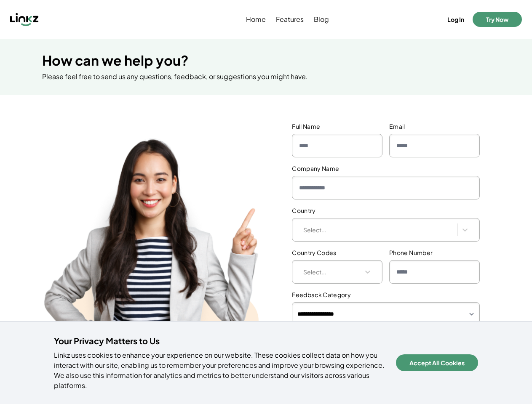 The image size is (532, 404). I want to click on span: Features, so click(290, 20).